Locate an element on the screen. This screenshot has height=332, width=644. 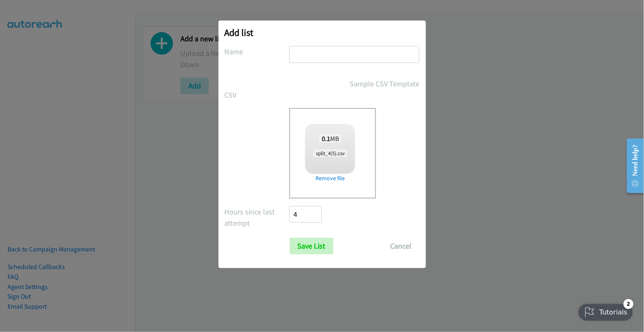
h2: Add list is located at coordinates (322, 32).